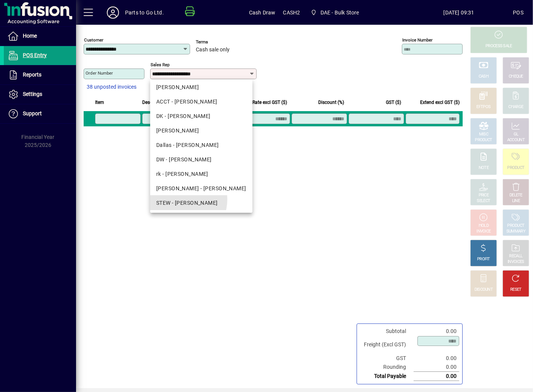 The image size is (533, 392). I want to click on span: Item, so click(100, 102).